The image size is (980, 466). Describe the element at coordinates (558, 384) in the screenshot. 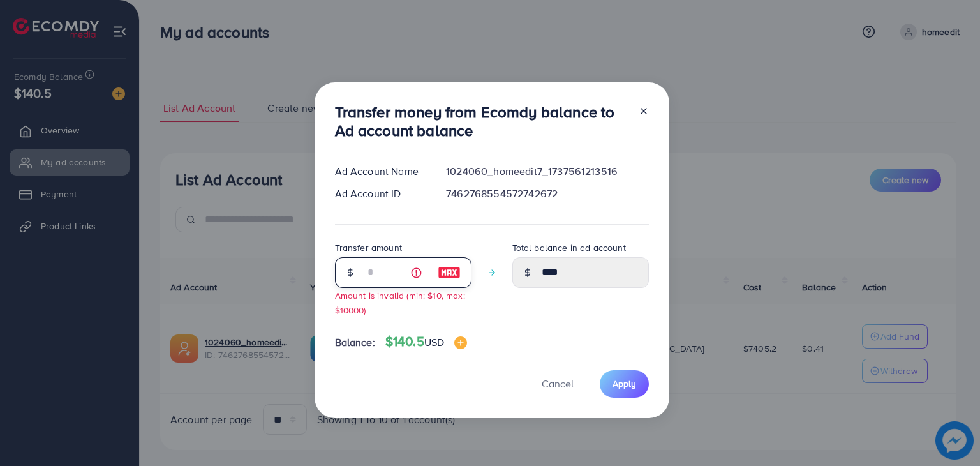

I see `span: Cancel` at that location.